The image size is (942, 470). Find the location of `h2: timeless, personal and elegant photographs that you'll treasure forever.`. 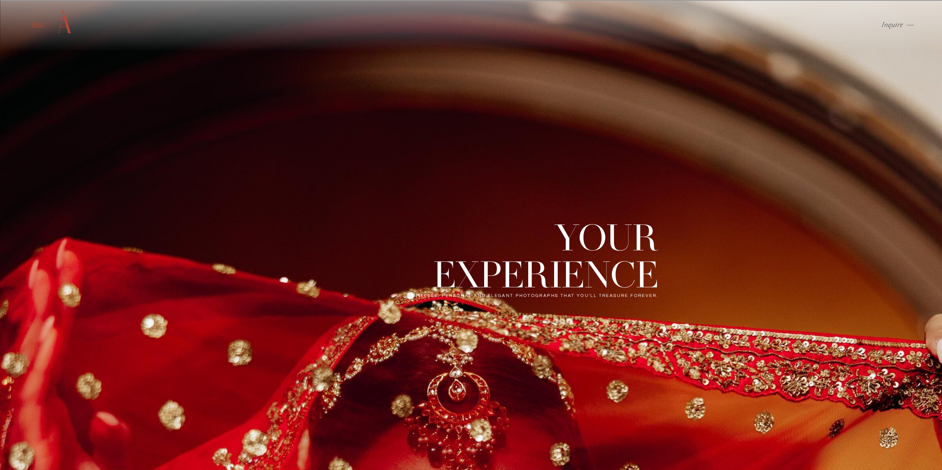

h2: timeless, personal and elegant photographs that you'll treasure forever. is located at coordinates (534, 296).